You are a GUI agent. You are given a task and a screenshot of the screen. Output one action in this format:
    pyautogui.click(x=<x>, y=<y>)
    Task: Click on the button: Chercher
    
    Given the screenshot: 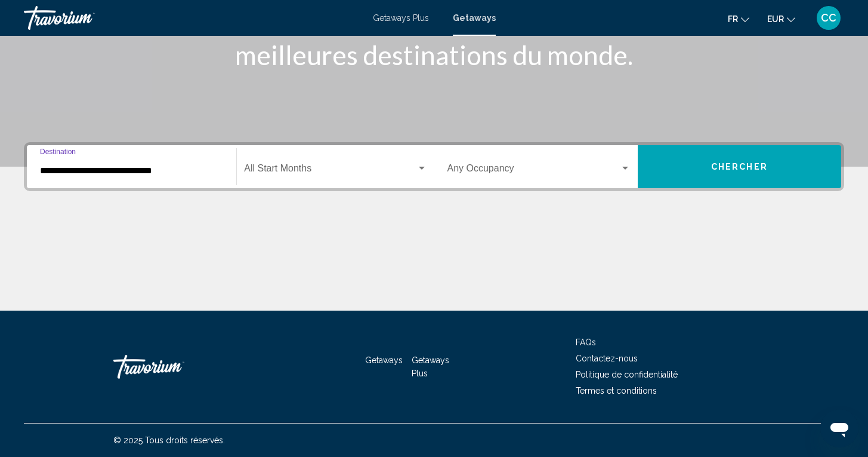 What is the action you would take?
    pyautogui.click(x=740, y=167)
    